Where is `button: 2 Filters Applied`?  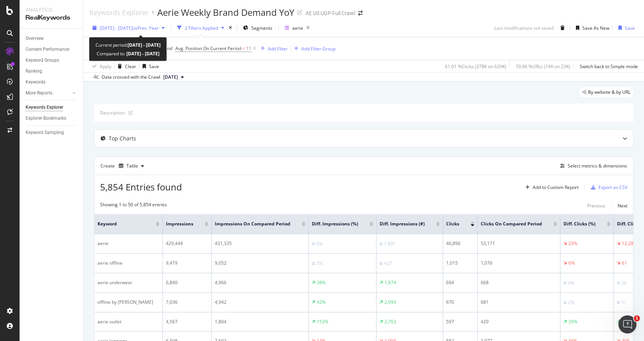 button: 2 Filters Applied is located at coordinates (201, 28).